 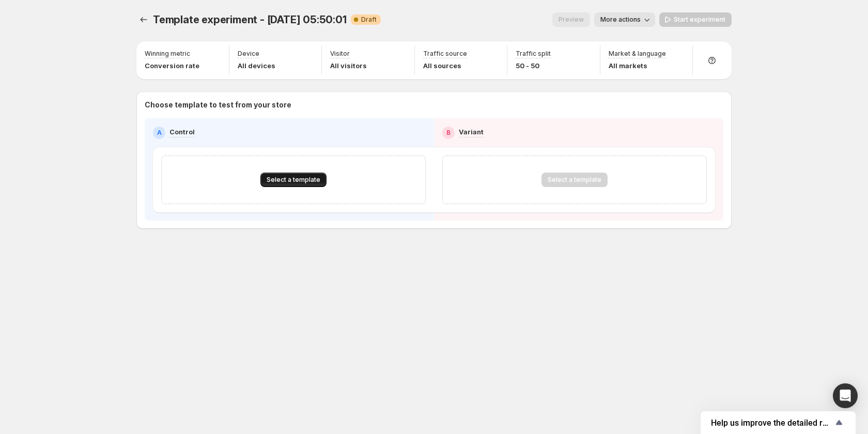 I want to click on p: Conversion rate, so click(x=172, y=66).